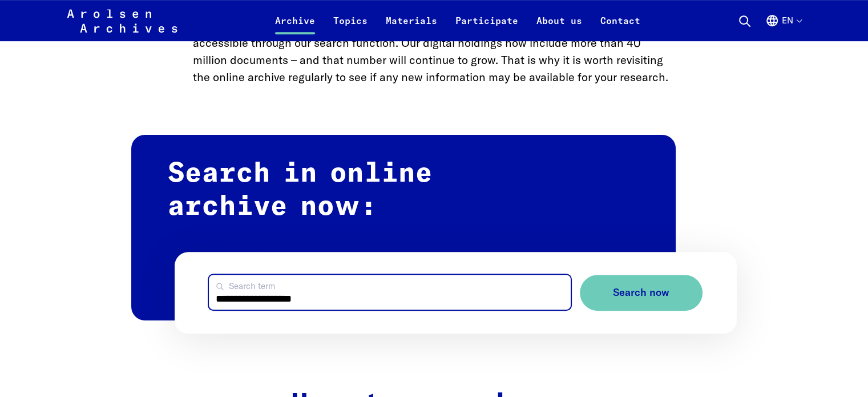 Image resolution: width=868 pixels, height=397 pixels. What do you see at coordinates (487, 27) in the screenshot?
I see `a: Participate` at bounding box center [487, 27].